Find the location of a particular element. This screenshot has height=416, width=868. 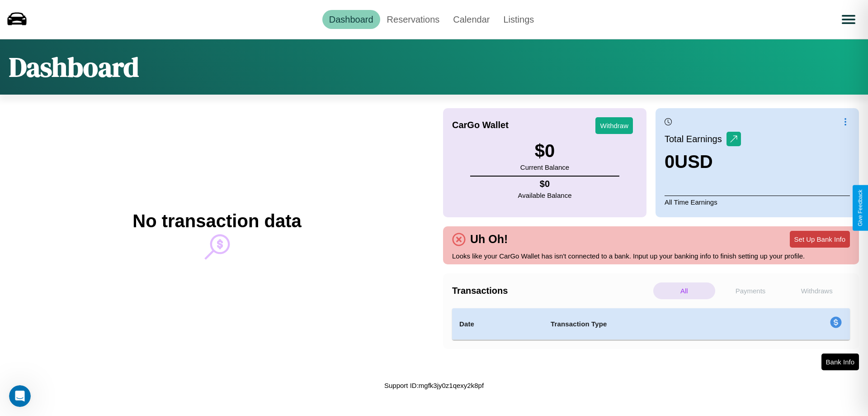

table: simple table is located at coordinates (651, 324).